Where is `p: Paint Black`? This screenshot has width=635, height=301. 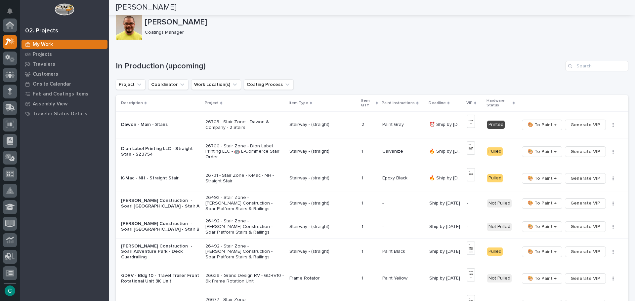 p: Paint Black is located at coordinates (394, 251).